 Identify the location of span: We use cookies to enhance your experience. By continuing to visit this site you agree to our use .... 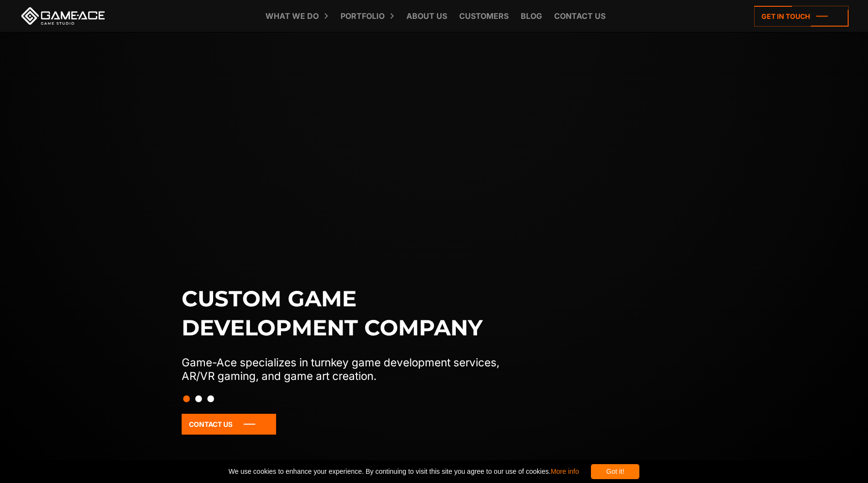
(403, 472).